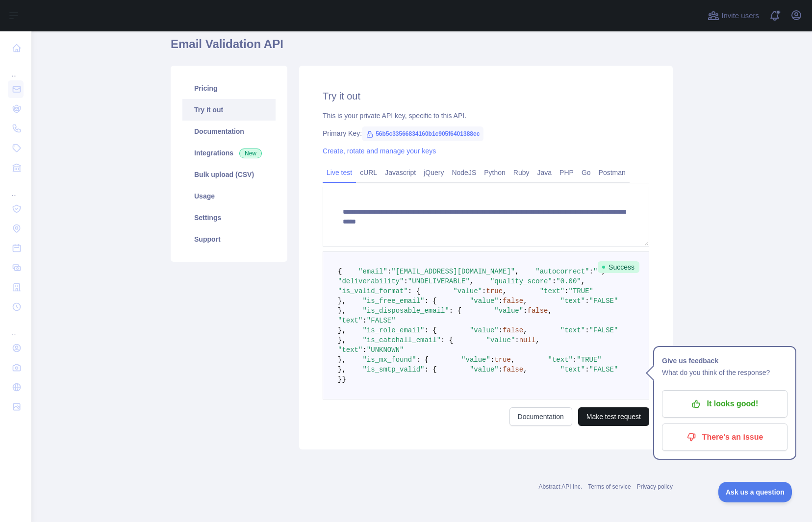  What do you see at coordinates (725, 437) in the screenshot?
I see `p: There's an issue` at bounding box center [725, 437].